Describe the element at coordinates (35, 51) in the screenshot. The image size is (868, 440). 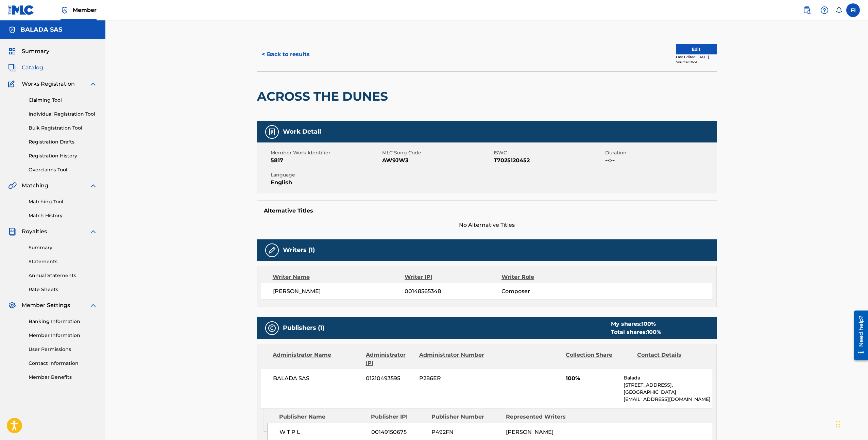
I see `span: Summary` at that location.